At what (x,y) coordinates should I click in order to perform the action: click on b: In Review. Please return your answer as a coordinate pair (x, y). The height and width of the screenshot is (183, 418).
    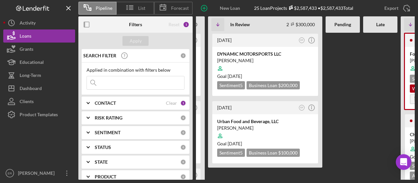
    Looking at the image, I should click on (240, 25).